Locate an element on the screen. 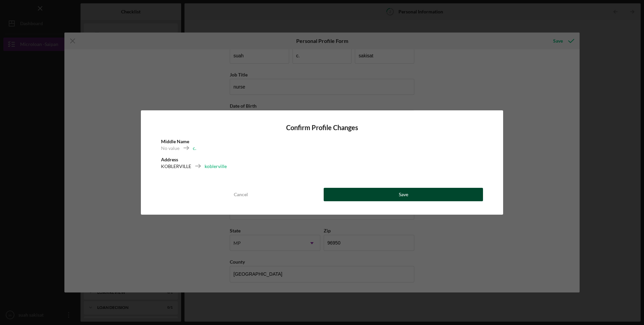 The width and height of the screenshot is (644, 325). button: Cancel is located at coordinates (240, 195).